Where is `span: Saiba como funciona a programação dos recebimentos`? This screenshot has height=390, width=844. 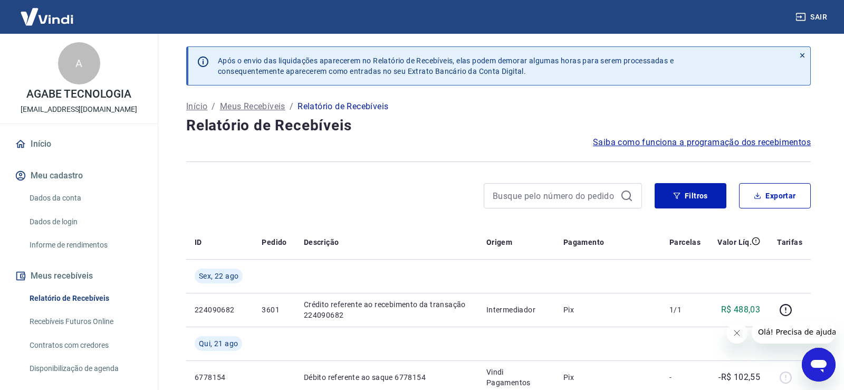 span: Saiba como funciona a programação dos recebimentos is located at coordinates (701, 142).